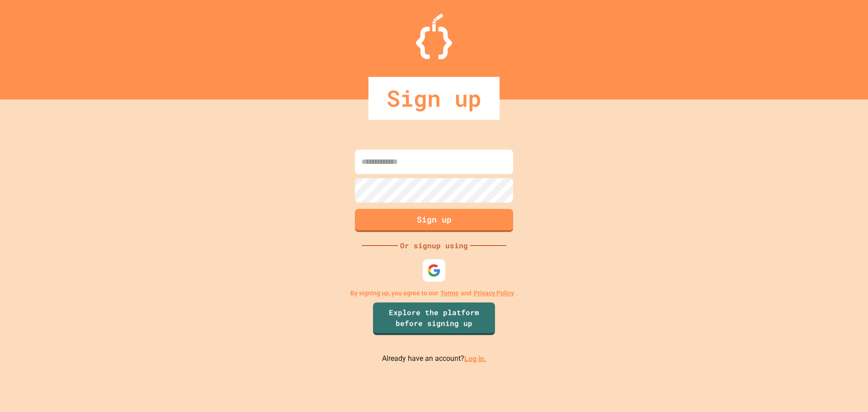  Describe the element at coordinates (475, 358) in the screenshot. I see `a: Log in.` at that location.